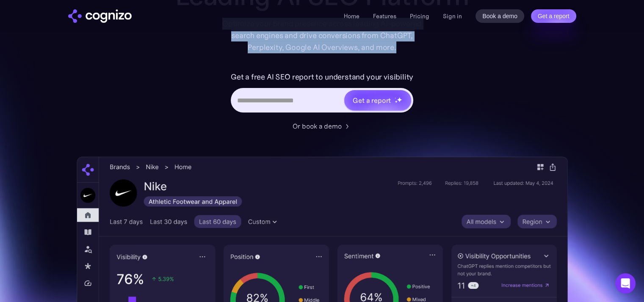 The width and height of the screenshot is (644, 302). Describe the element at coordinates (322, 77) in the screenshot. I see `label: Get a free AI SEO report to understand your visibility` at that location.